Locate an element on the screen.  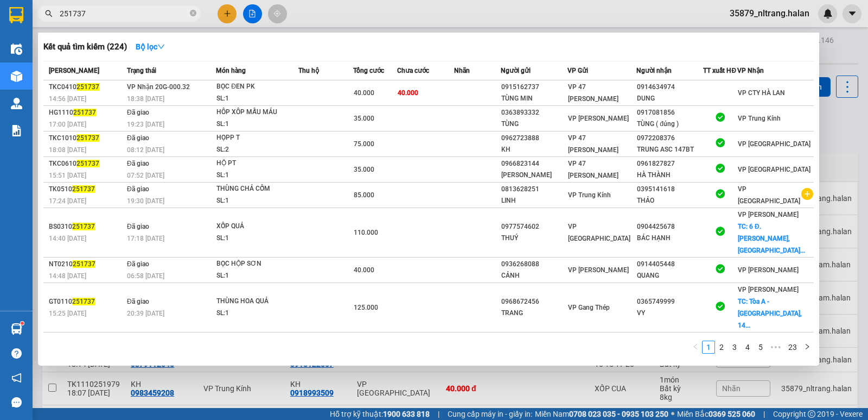
li: 3 is located at coordinates (735, 347).